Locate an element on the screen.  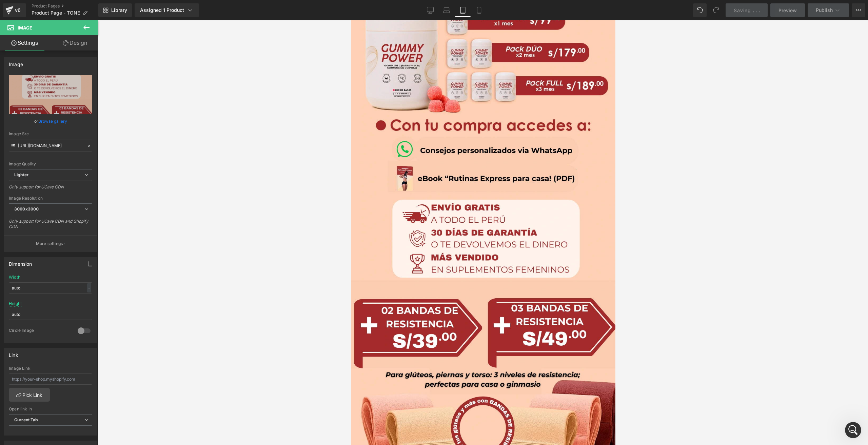
div: Only support for UCare CDN and Shopify CDN is located at coordinates (51, 226).